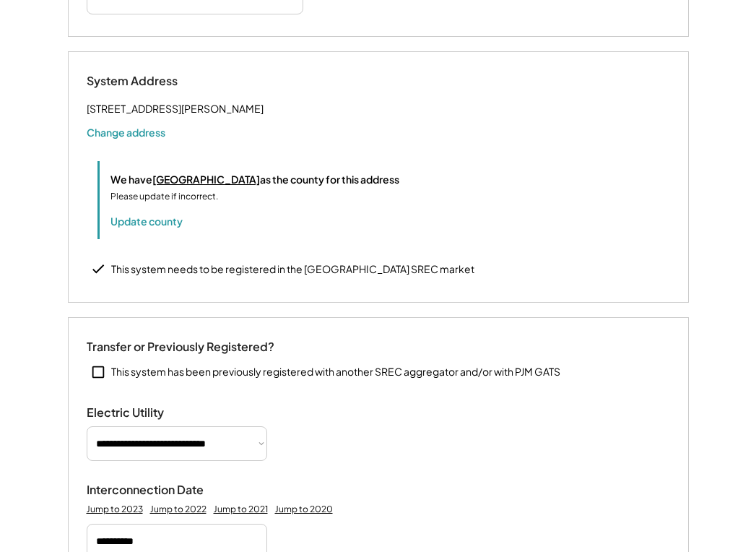  I want to click on button: Change address, so click(126, 132).